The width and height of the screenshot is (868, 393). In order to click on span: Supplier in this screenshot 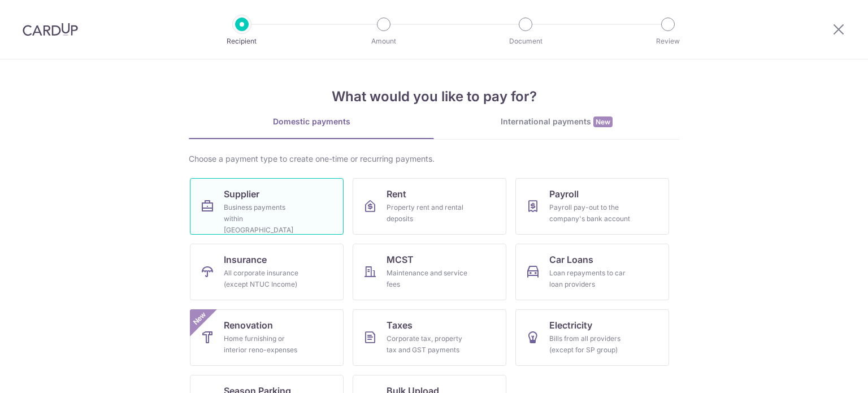, I will do `click(241, 194)`.